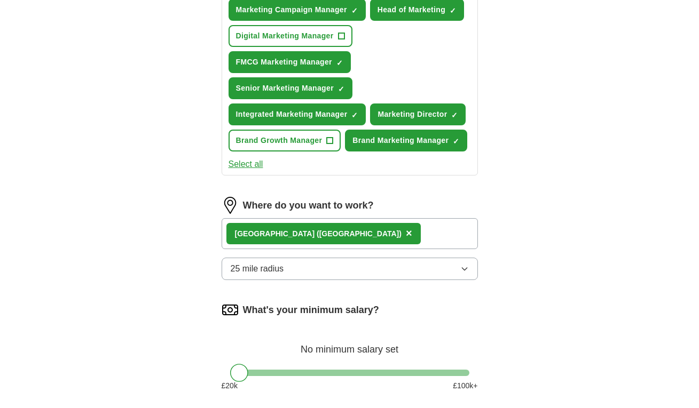 Image resolution: width=699 pixels, height=408 pixels. Describe the element at coordinates (289, 62) in the screenshot. I see `button: FMCG Marketing Manager✓` at that location.